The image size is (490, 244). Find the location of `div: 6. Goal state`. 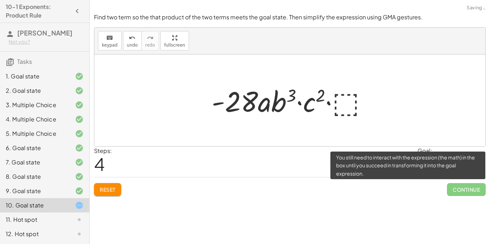

div: 6. Goal state is located at coordinates (34, 148).